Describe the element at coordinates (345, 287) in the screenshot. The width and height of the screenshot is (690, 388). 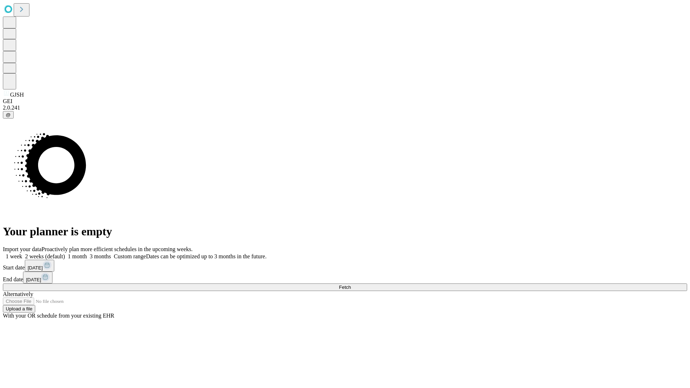
I see `span: Fetch` at that location.